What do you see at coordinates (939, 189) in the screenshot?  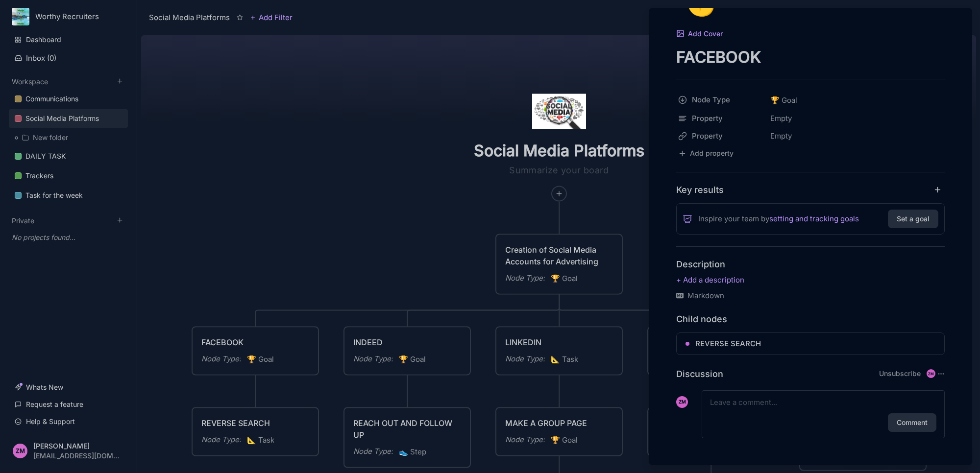 I see `button: add key result` at bounding box center [939, 189].